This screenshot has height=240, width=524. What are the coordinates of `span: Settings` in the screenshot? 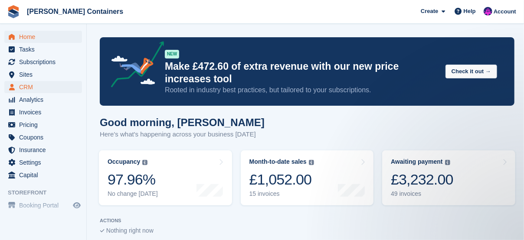 It's located at (45, 163).